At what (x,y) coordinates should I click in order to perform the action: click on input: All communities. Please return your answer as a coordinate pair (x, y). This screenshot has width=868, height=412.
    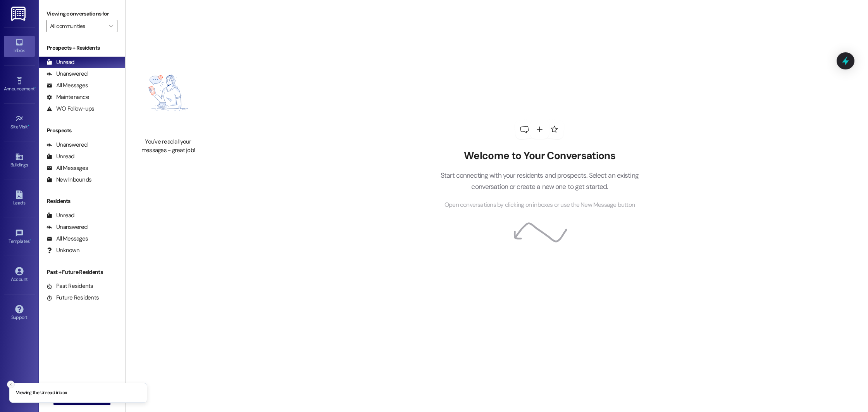
    Looking at the image, I should click on (78, 26).